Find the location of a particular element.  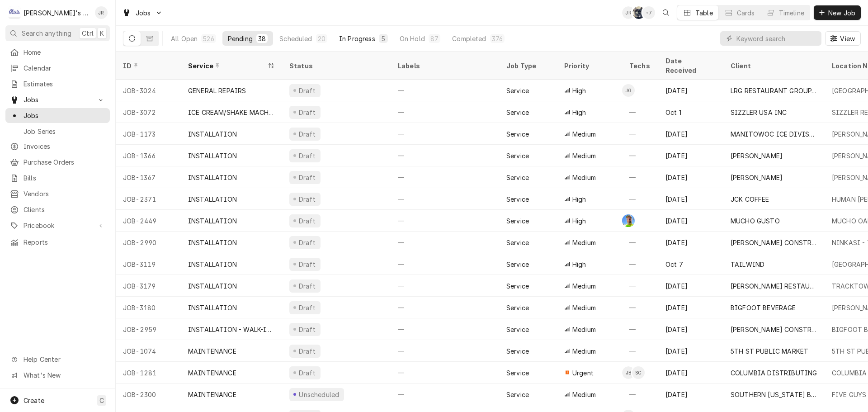

a: Invoices is located at coordinates (58, 146).